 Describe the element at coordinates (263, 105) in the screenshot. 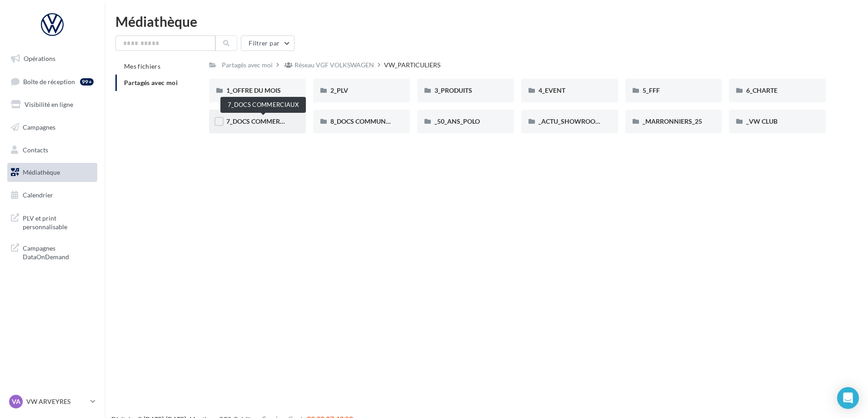

I see `div: 7_DOCS COMMERCIAUX` at that location.